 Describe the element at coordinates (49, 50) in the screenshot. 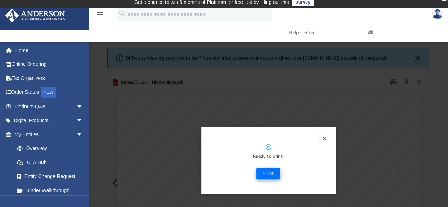

I see `a: Home` at that location.